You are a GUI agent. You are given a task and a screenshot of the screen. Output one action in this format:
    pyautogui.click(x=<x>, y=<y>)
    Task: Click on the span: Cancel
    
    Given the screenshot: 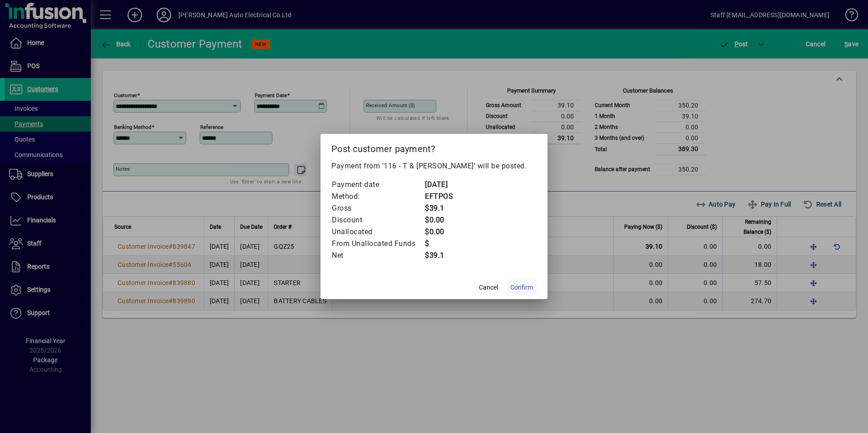 What is the action you would take?
    pyautogui.click(x=488, y=287)
    